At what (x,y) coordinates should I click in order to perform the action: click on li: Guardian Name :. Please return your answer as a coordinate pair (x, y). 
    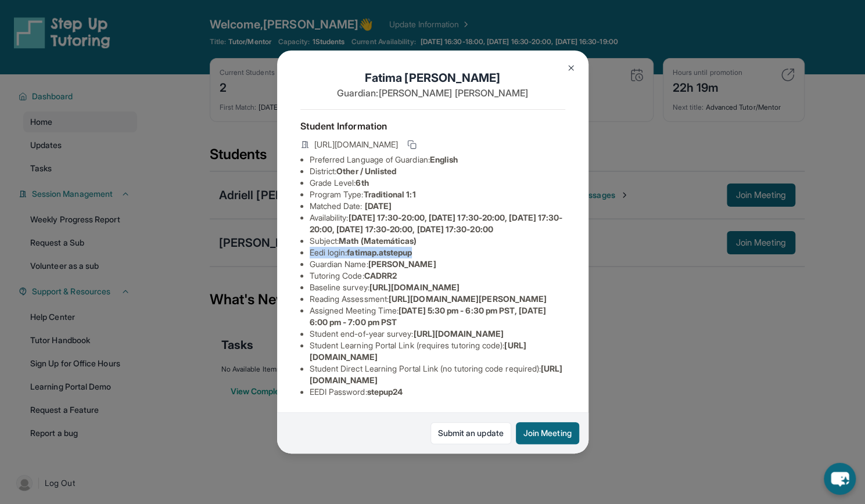
    Looking at the image, I should click on (437, 264).